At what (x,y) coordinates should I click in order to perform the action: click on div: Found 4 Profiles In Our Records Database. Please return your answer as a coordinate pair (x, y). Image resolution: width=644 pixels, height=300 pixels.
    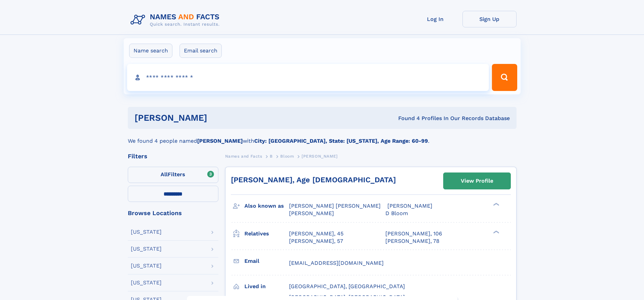
    Looking at the image, I should click on (406, 119).